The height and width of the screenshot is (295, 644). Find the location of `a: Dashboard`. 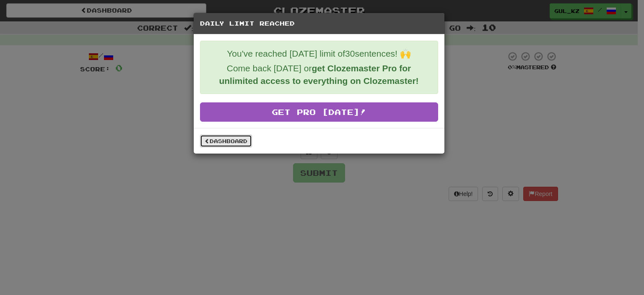

a: Dashboard is located at coordinates (226, 141).